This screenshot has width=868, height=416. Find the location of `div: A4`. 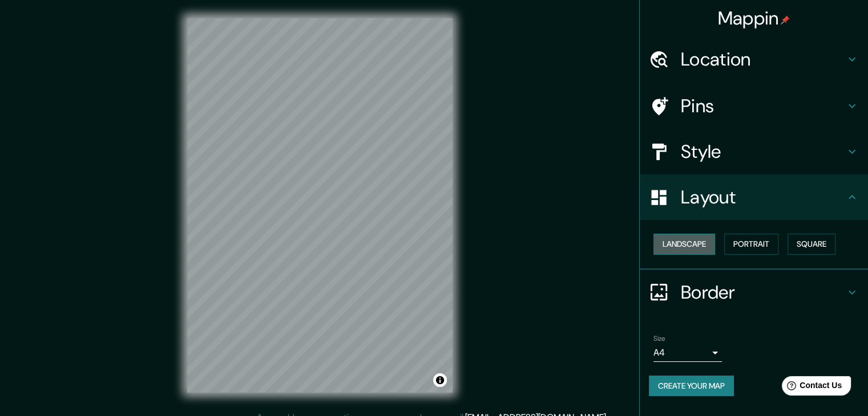

div: A4 is located at coordinates (688, 353).